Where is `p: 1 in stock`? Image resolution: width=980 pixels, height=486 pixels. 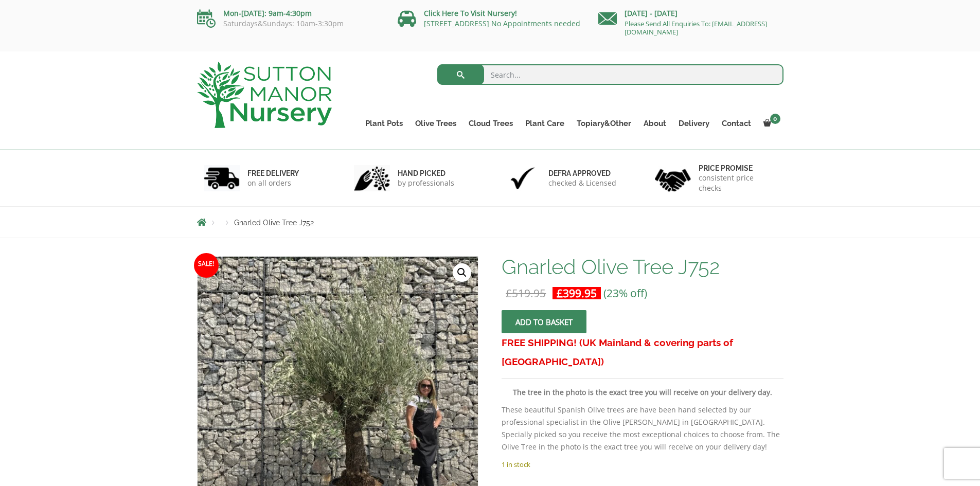 p: 1 in stock is located at coordinates (642, 464).